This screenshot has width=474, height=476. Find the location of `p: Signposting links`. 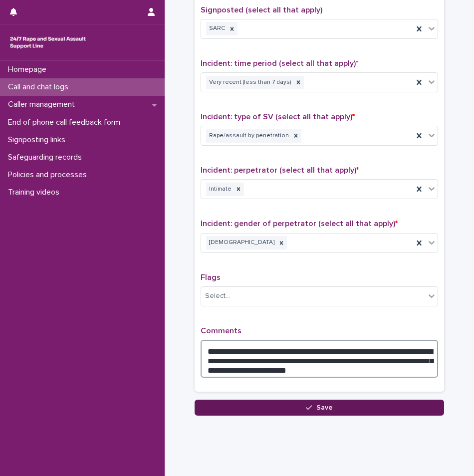

p: Signposting links is located at coordinates (39, 140).